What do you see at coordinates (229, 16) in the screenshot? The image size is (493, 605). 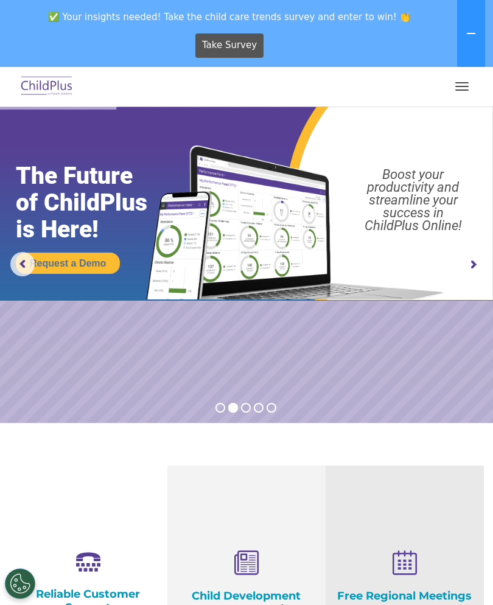 I see `span: ✅ Your insights needed! Take the child care trends survey and enter to win! 👏` at bounding box center [229, 16].